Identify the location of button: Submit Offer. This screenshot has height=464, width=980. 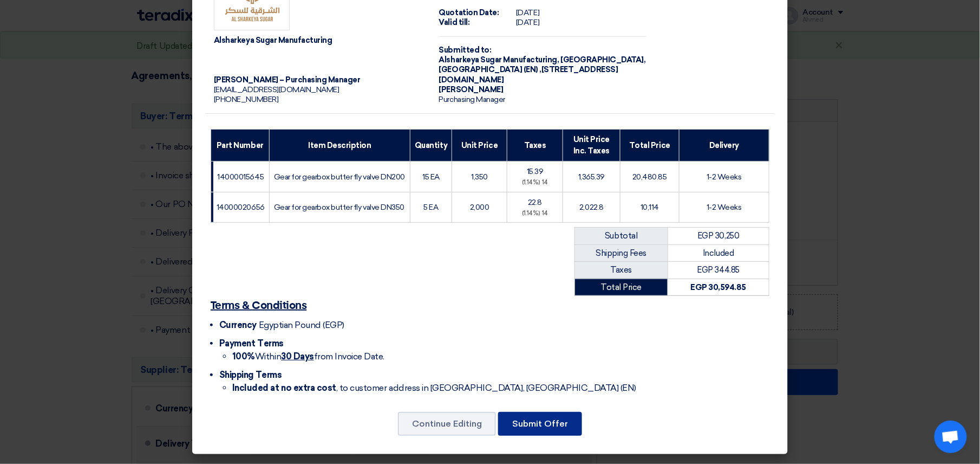
(540, 423).